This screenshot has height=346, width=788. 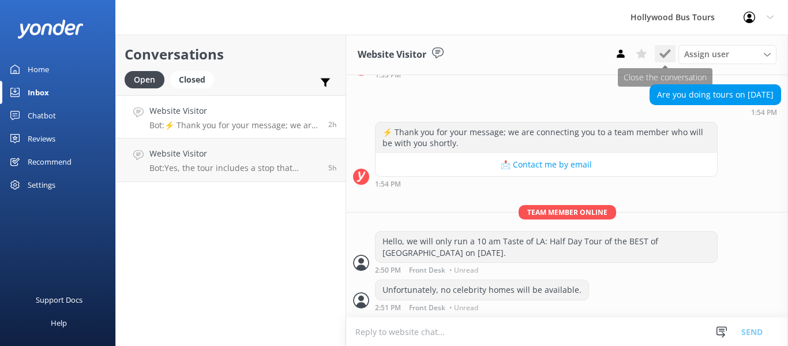 What do you see at coordinates (50, 162) in the screenshot?
I see `div: Recommend` at bounding box center [50, 162].